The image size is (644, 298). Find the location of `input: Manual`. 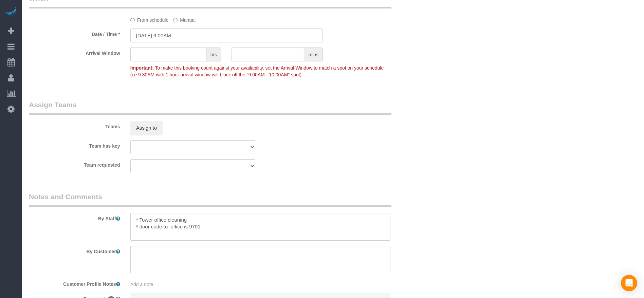

input: Manual is located at coordinates (175, 20).